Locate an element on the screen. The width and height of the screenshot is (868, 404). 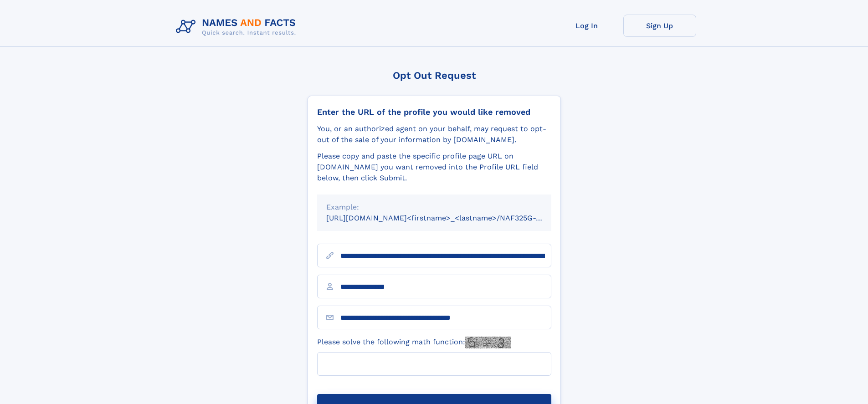
div: Example: is located at coordinates (434, 207).